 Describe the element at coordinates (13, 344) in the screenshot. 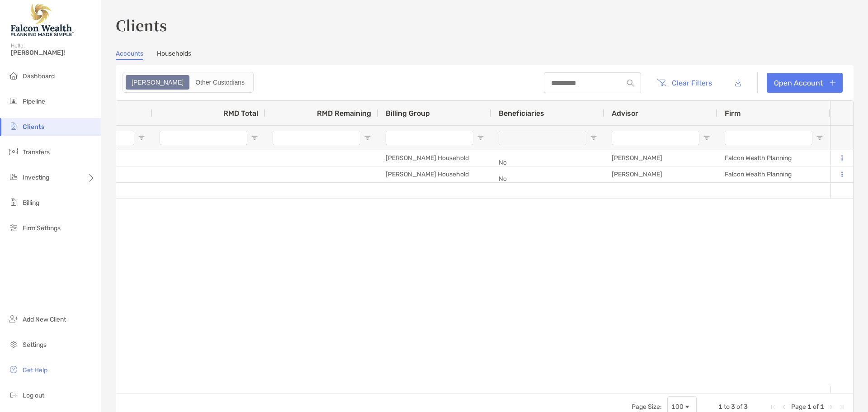

I see `img: settings icon` at that location.